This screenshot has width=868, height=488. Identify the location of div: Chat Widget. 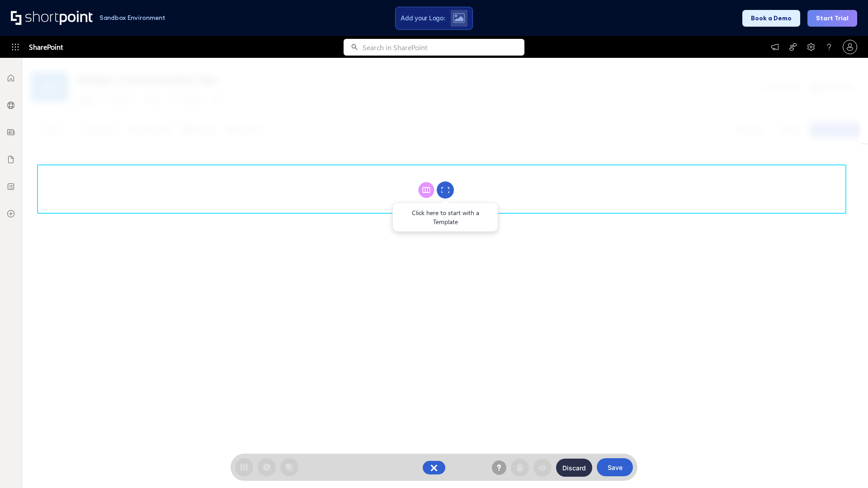
(845, 466).